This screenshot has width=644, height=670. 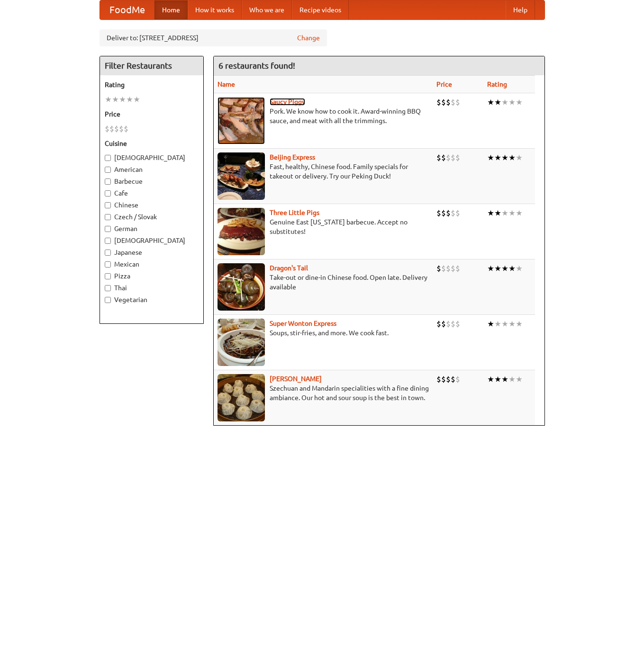 I want to click on a: Three Little Pigs, so click(x=294, y=213).